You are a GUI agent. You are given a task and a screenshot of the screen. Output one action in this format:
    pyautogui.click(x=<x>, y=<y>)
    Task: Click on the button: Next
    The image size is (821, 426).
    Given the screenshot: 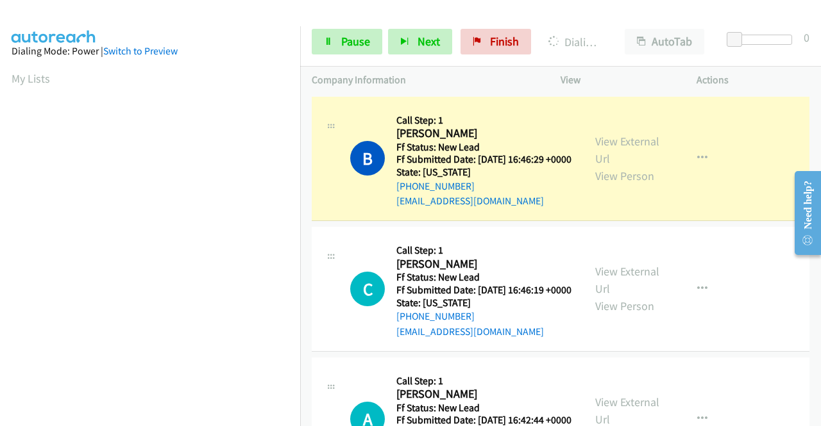 What is the action you would take?
    pyautogui.click(x=420, y=42)
    